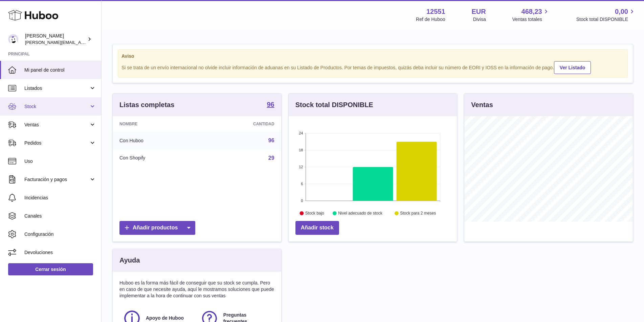 This screenshot has width=644, height=322. I want to click on span: Pedidos, so click(56, 143).